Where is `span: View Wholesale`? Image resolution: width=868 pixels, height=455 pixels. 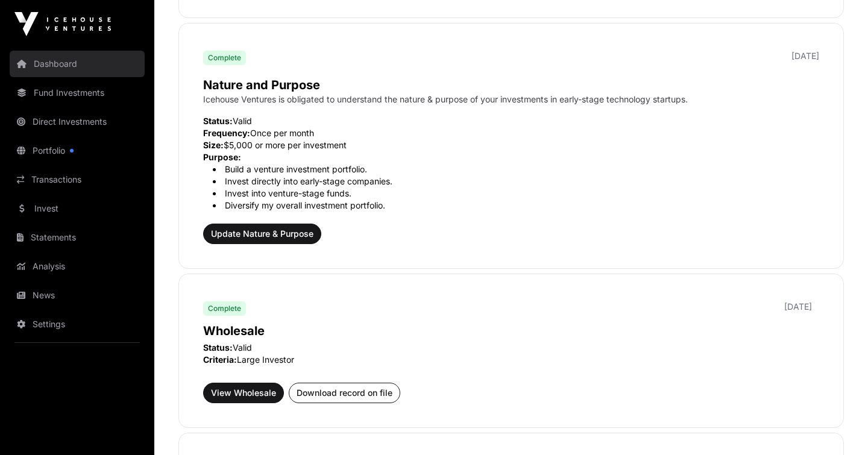
span: View Wholesale is located at coordinates (243, 393).